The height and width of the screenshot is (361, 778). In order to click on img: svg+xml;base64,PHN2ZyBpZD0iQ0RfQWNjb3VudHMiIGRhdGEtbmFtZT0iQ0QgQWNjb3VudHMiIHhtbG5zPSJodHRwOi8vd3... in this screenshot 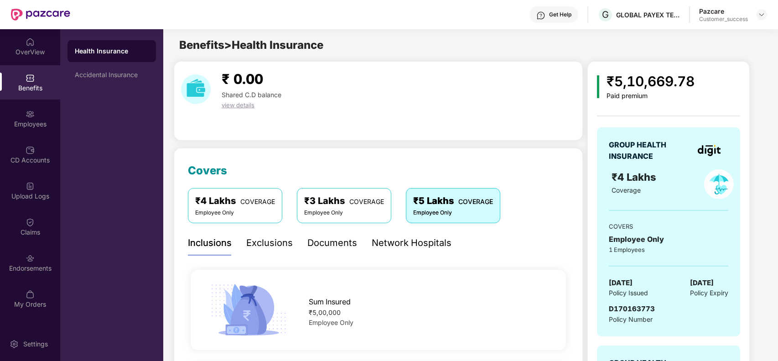, I will do `click(30, 150)`.